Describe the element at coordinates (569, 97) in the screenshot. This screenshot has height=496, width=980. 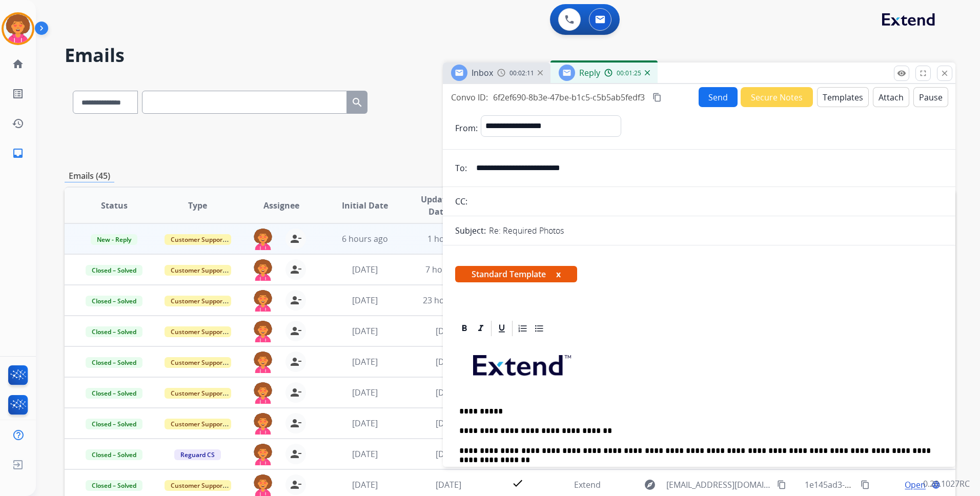
I see `span: 6f2ef690-8b3e-47be-b1c5-c5b5ab5fedf3` at that location.